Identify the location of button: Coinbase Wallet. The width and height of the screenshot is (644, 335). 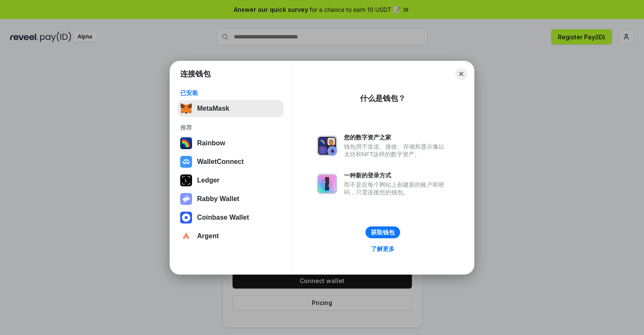
(231, 217).